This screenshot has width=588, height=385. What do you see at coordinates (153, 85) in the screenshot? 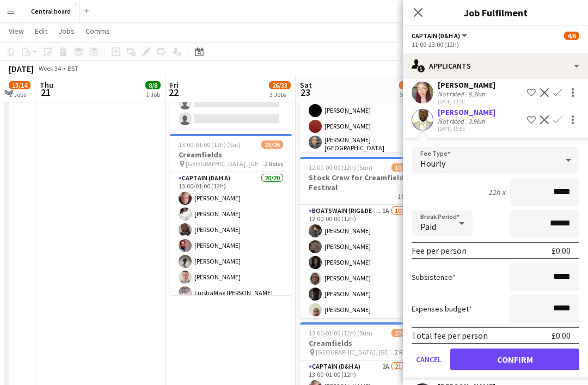
I see `span: 8/8` at bounding box center [153, 85].